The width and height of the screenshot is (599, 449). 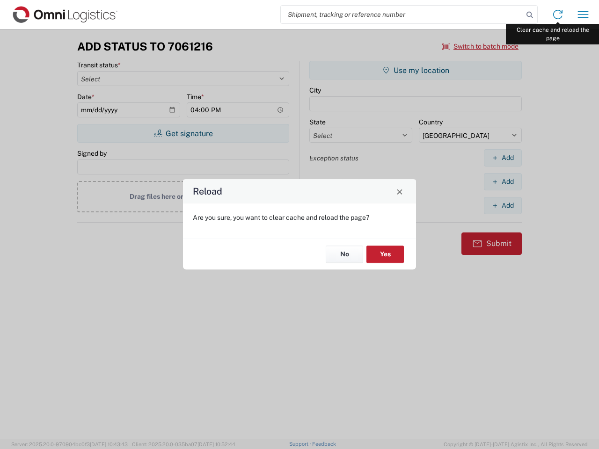 I want to click on button: Close, so click(x=399, y=191).